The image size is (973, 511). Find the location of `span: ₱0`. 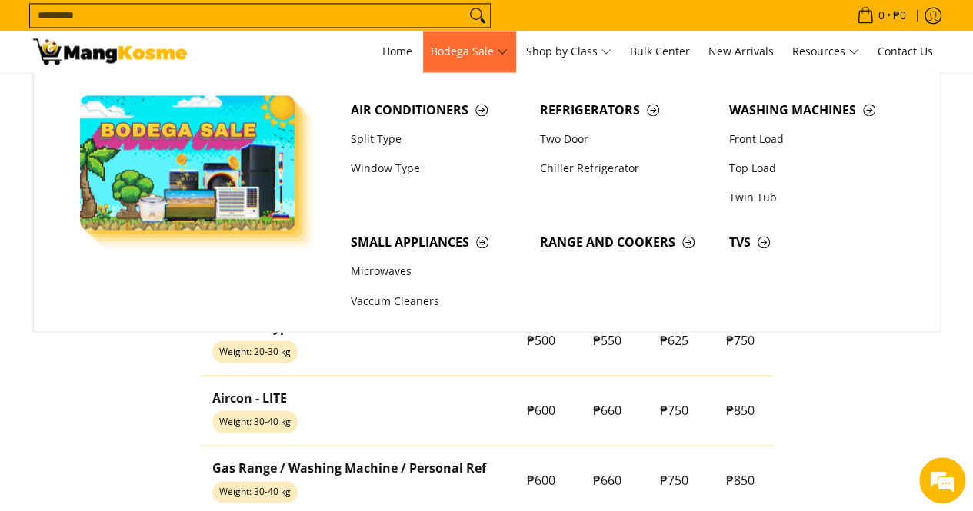

span: ₱0 is located at coordinates (899, 15).